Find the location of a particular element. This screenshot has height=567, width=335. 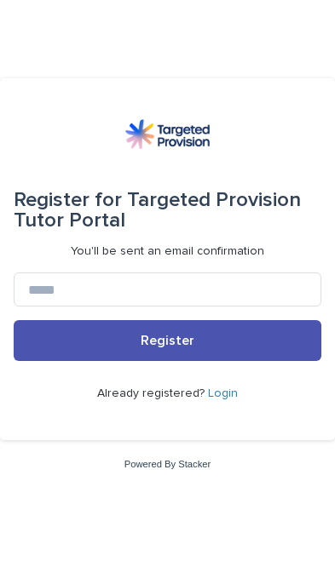

p: You'll be sent an email confirmation is located at coordinates (167, 251).